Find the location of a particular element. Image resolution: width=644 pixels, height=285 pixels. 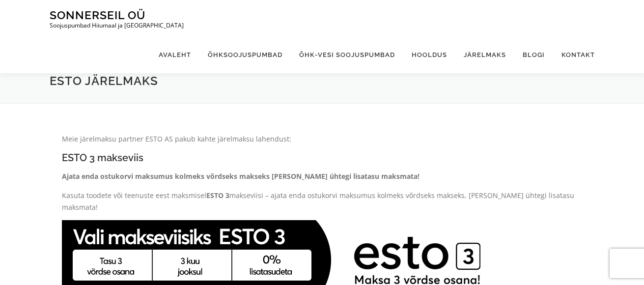

a: Blogi is located at coordinates (534, 55).